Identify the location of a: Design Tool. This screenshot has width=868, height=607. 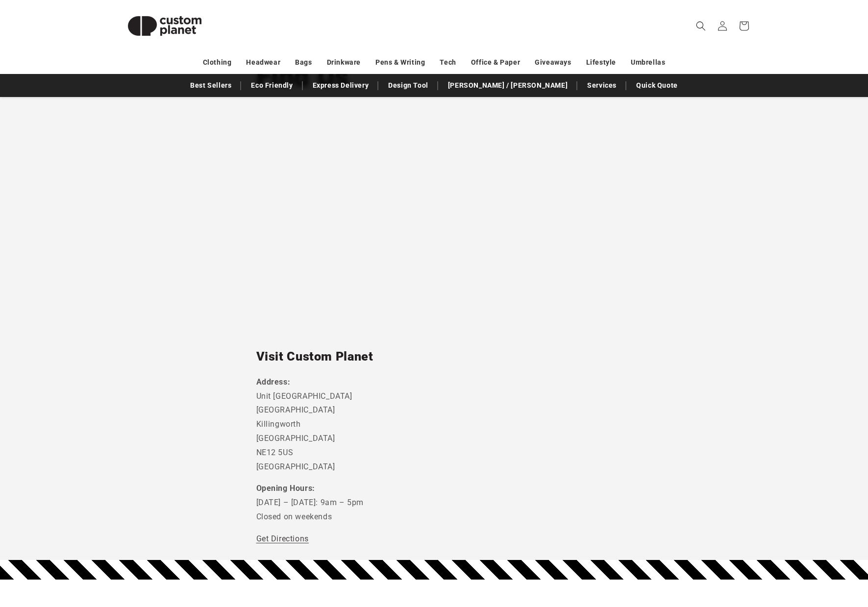
(408, 86).